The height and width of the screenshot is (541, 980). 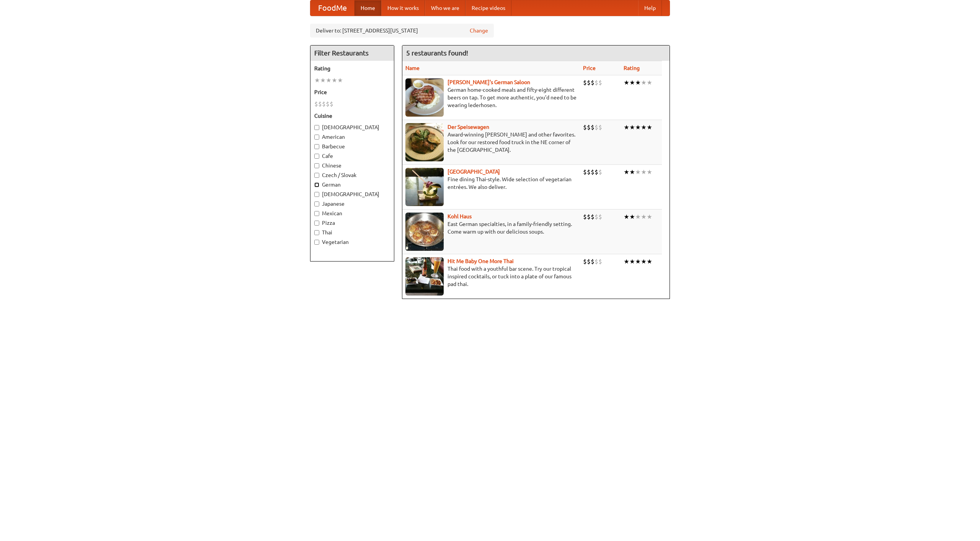 I want to click on label: Cafe, so click(x=352, y=156).